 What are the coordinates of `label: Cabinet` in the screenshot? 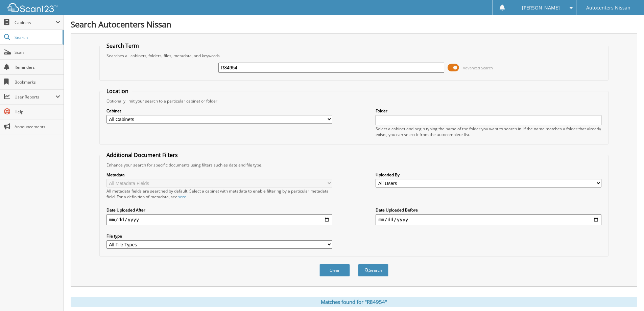 It's located at (219, 110).